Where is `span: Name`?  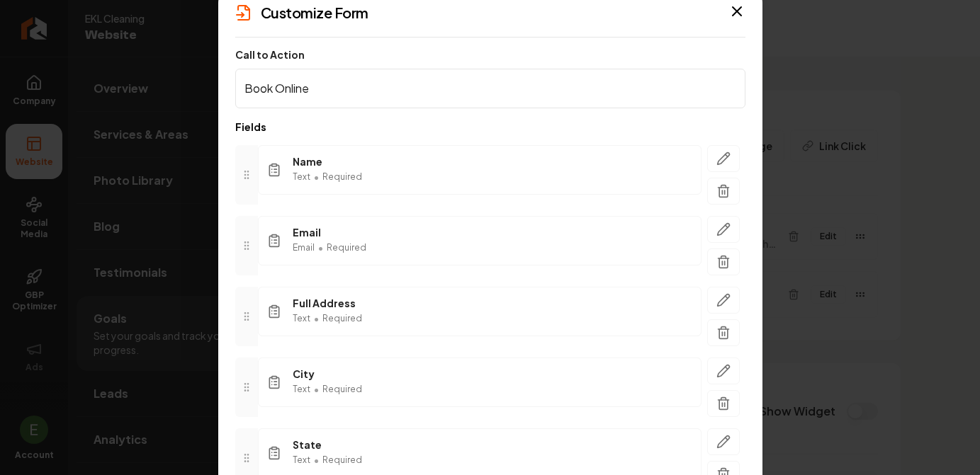
span: Name is located at coordinates (328, 162).